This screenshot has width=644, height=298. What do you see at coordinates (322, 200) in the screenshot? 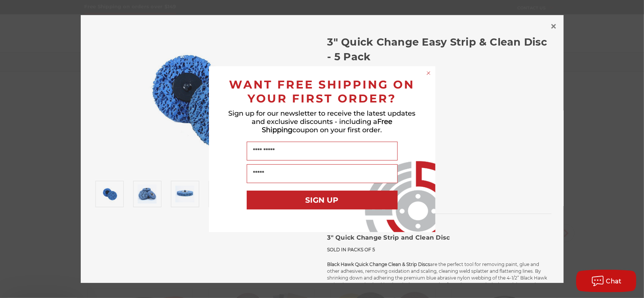
I see `button: SIGN UP` at bounding box center [322, 200].